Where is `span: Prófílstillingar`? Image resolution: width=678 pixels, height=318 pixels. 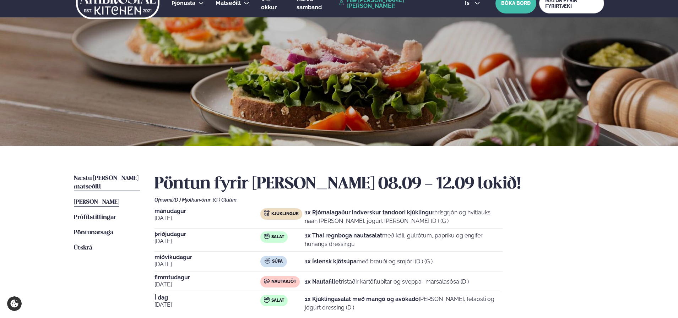 span: Prófílstillingar is located at coordinates (95, 217).